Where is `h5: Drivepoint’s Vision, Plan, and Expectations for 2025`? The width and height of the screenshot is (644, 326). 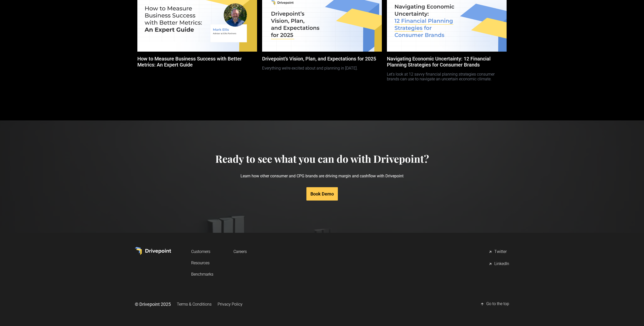
h5: Drivepoint’s Vision, Plan, and Expectations for 2025 is located at coordinates (322, 59).